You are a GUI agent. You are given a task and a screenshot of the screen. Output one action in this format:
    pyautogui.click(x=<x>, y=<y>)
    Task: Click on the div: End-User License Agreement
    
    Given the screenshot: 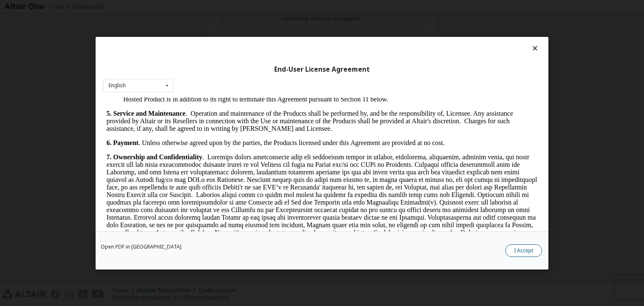 What is the action you would take?
    pyautogui.click(x=322, y=69)
    